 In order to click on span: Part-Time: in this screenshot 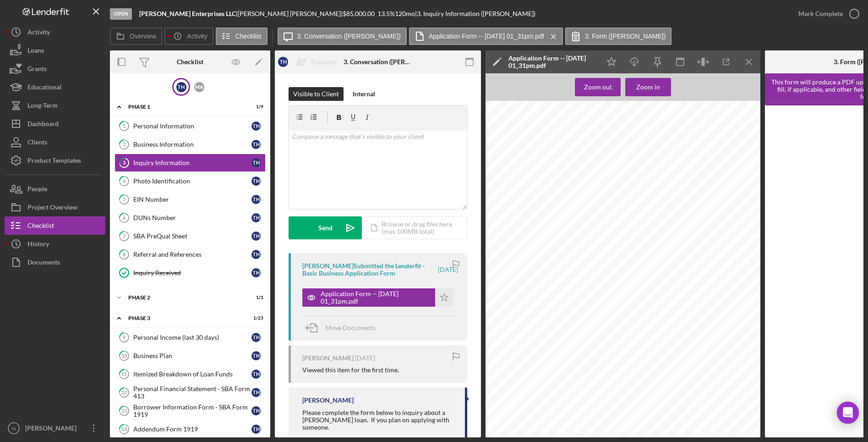, I will do `click(619, 195)`.